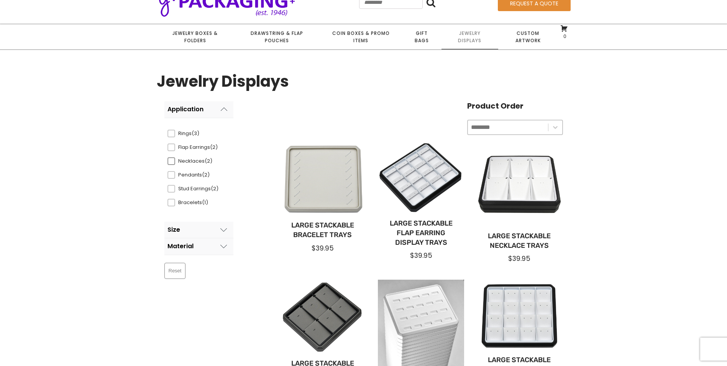 The image size is (727, 366). What do you see at coordinates (195, 37) in the screenshot?
I see `a: Jewelry Boxes & Folders` at bounding box center [195, 37].